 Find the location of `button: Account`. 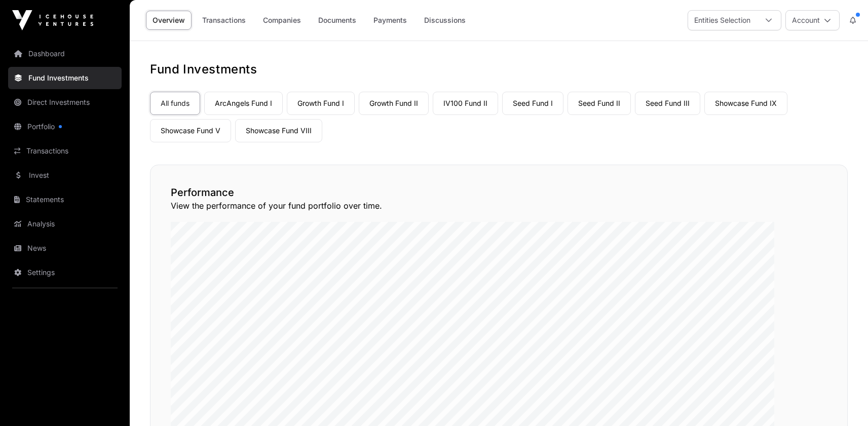

button: Account is located at coordinates (812, 20).